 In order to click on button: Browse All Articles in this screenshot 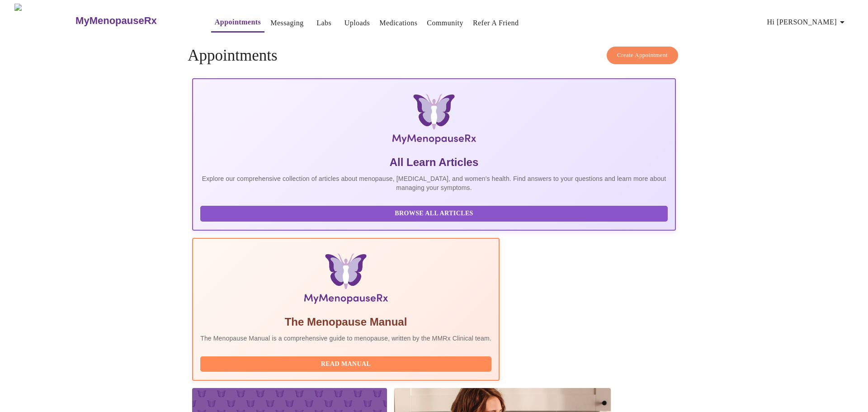, I will do `click(434, 213)`.